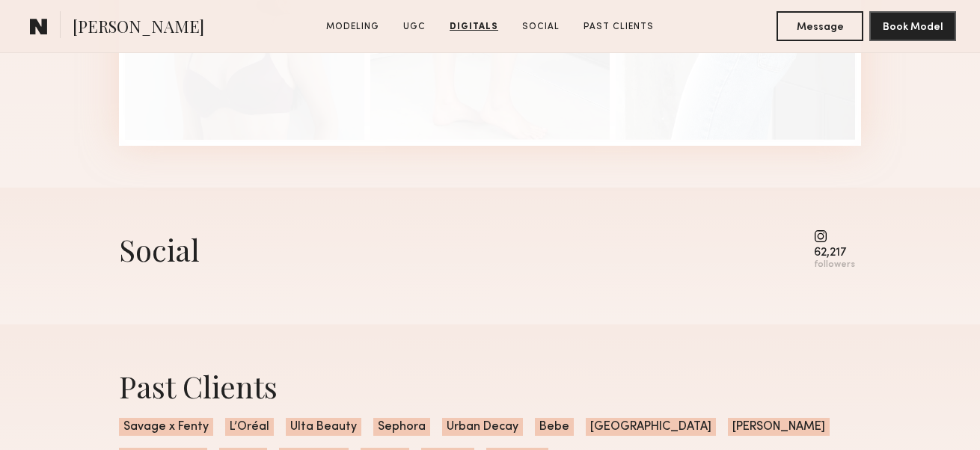 Image resolution: width=980 pixels, height=450 pixels. I want to click on a: Social, so click(541, 27).